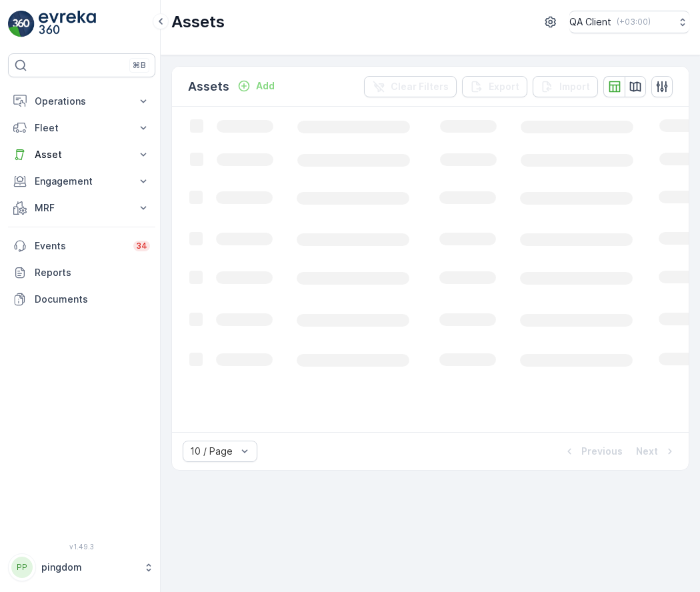  Describe the element at coordinates (593, 451) in the screenshot. I see `button: Previous` at that location.